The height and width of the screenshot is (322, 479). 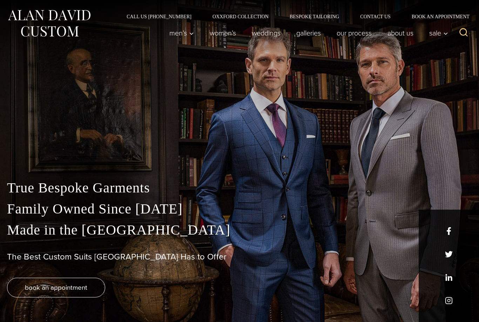 What do you see at coordinates (182, 33) in the screenshot?
I see `span: Men’s` at bounding box center [182, 33].